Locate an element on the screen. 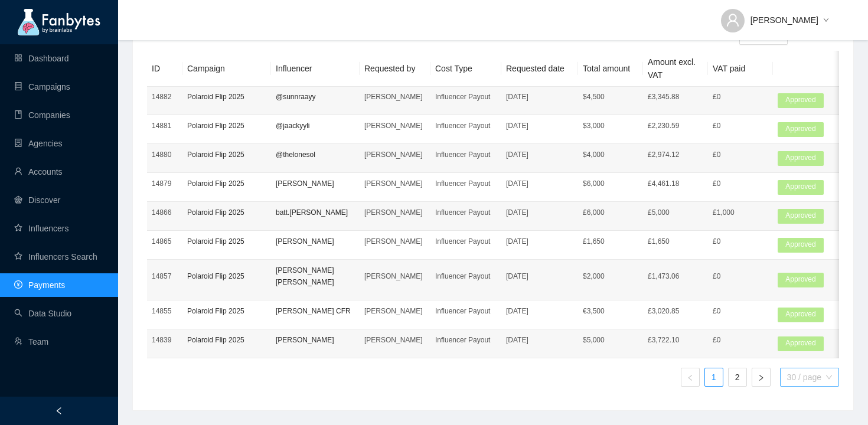 The width and height of the screenshot is (868, 425). a: pay-circlePayments is located at coordinates (40, 286).